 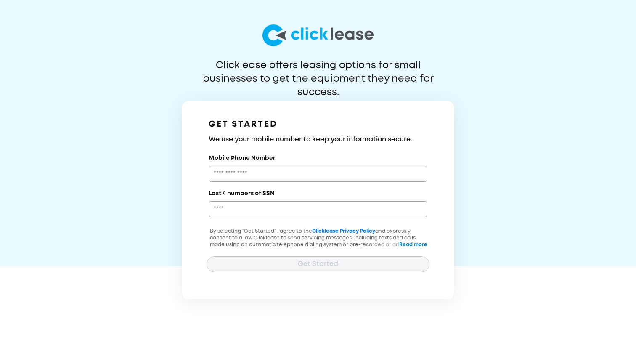 I want to click on button: Get Started, so click(x=318, y=264).